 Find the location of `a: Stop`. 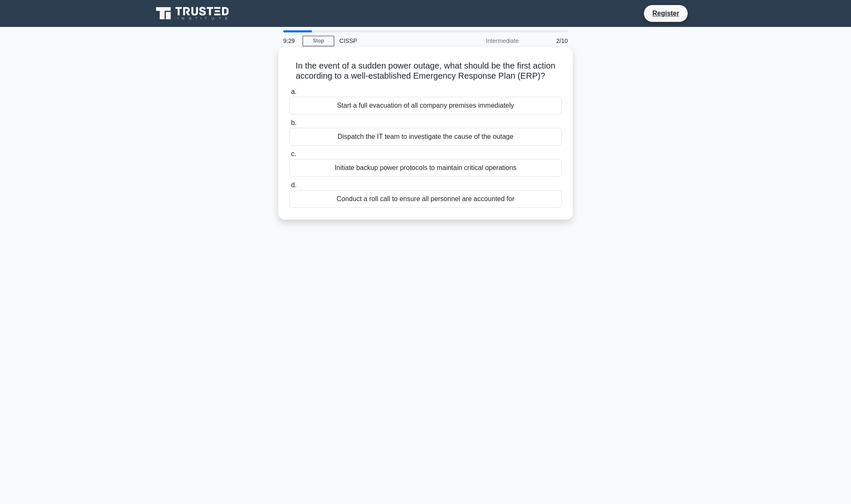

a: Stop is located at coordinates (318, 41).